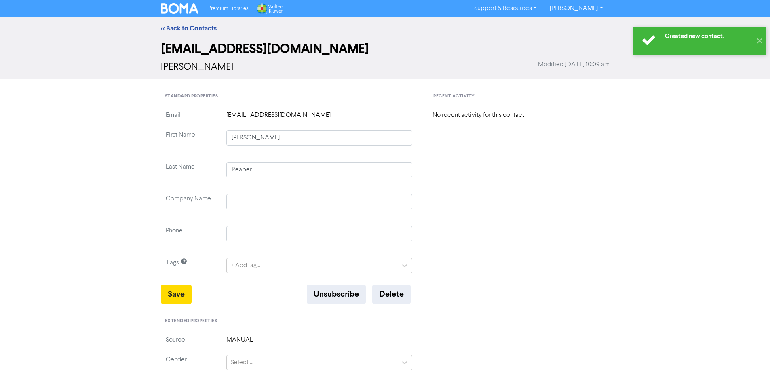  Describe the element at coordinates (289, 97) in the screenshot. I see `div: Standard Properties` at that location.